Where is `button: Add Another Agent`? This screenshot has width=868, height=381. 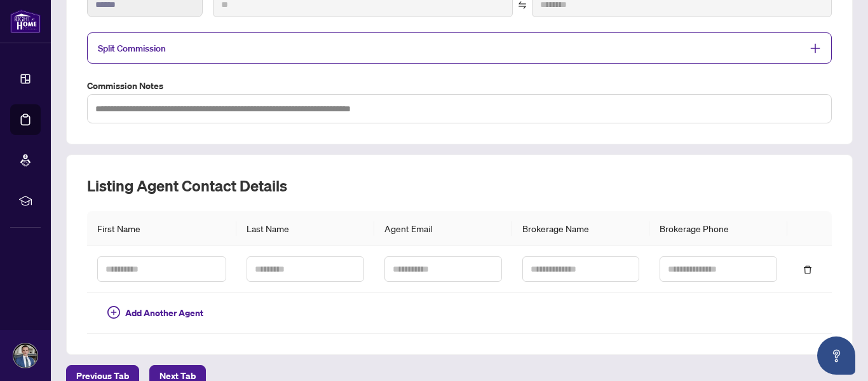 button: Add Another Agent is located at coordinates (155, 313).